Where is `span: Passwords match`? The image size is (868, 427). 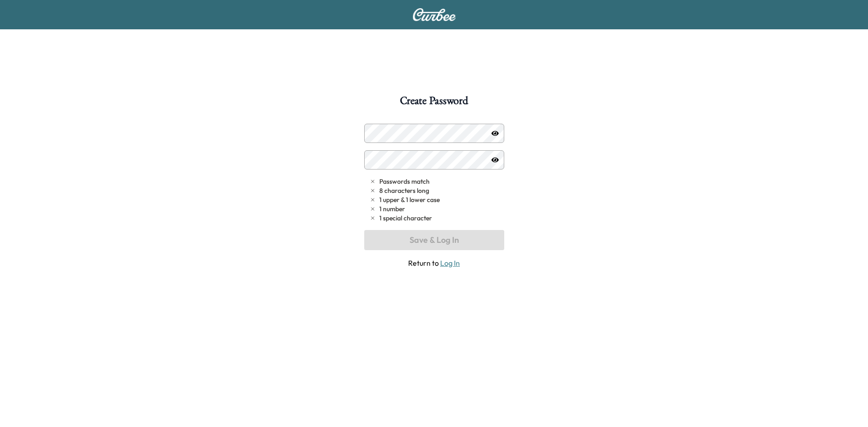
span: Passwords match is located at coordinates (404, 182).